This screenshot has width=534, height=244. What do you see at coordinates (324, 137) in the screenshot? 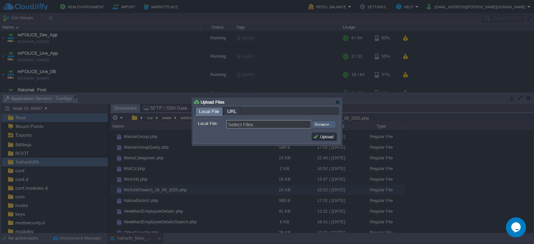
I see `button: Upload` at bounding box center [324, 137].